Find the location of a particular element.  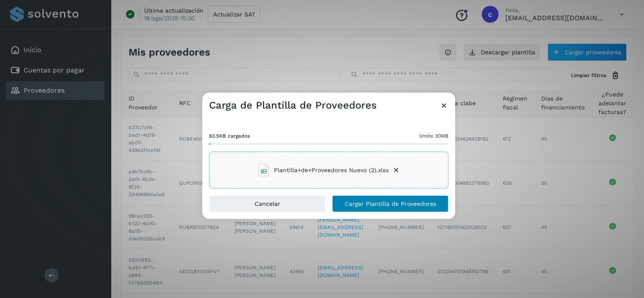

span: límite 30MB is located at coordinates (434, 136).